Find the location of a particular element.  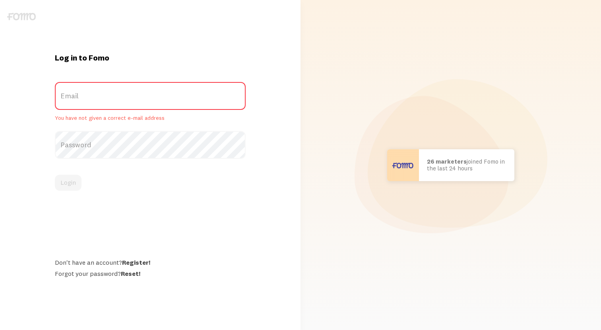

b: 26 marketers is located at coordinates (447, 161).